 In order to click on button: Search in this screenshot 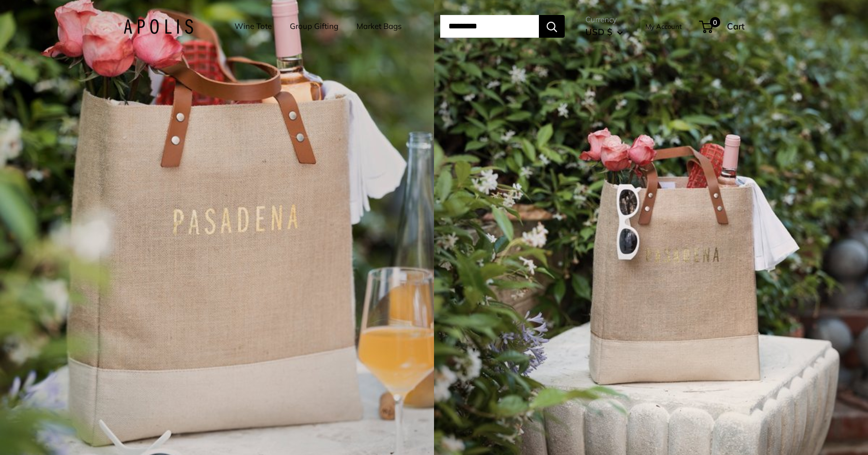, I will do `click(552, 27)`.